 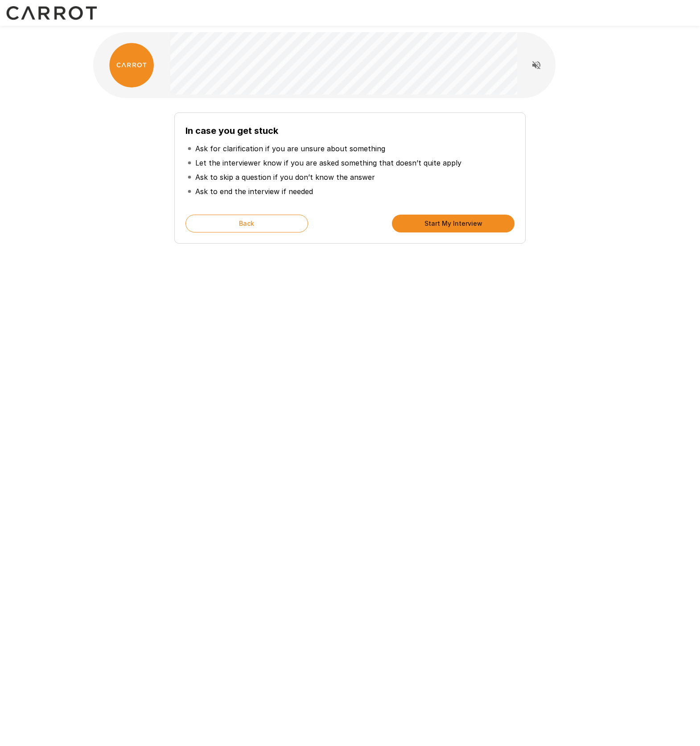 I want to click on p: Let the interviewer know if you are asked something that doesn’t quite apply, so click(x=328, y=163).